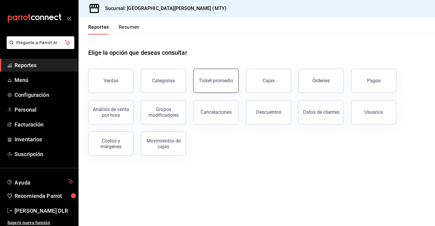  I want to click on div: Categorías, so click(163, 80).